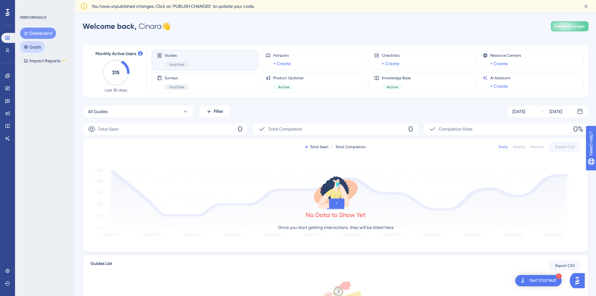 The image size is (596, 296). What do you see at coordinates (570, 26) in the screenshot?
I see `span: Publish Changes` at bounding box center [570, 26].